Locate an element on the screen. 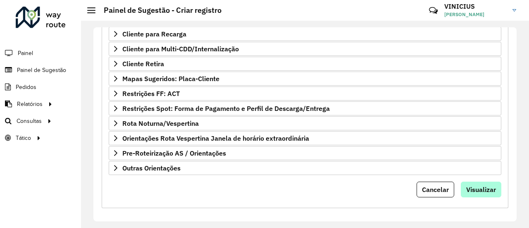 The height and width of the screenshot is (228, 529). a: Cliente para Recarga is located at coordinates (305, 34).